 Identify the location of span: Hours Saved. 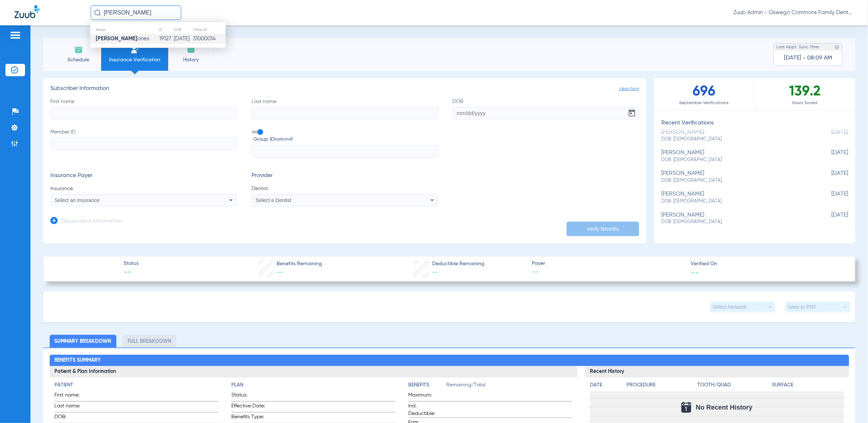
(805, 103).